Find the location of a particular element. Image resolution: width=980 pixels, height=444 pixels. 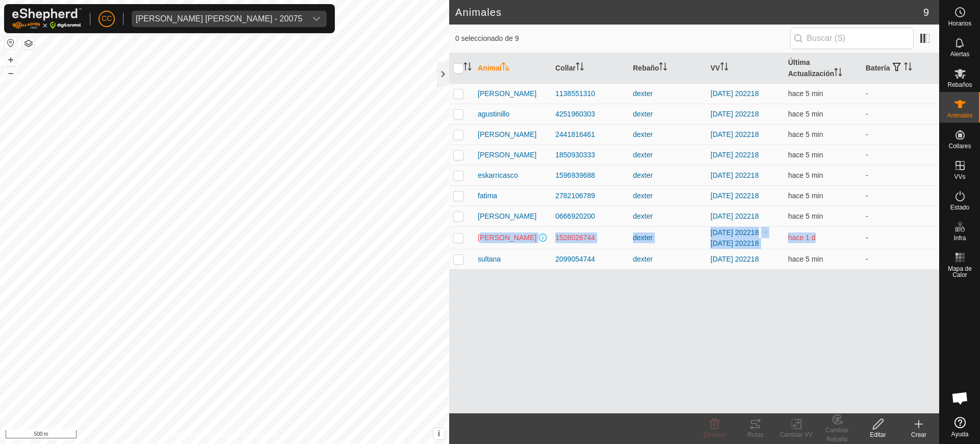

div: Cambiar Rebaño is located at coordinates (837, 435).